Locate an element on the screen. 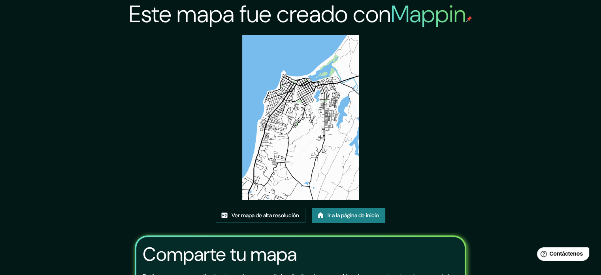  a: Ver mapa de alta resolución is located at coordinates (260, 215).